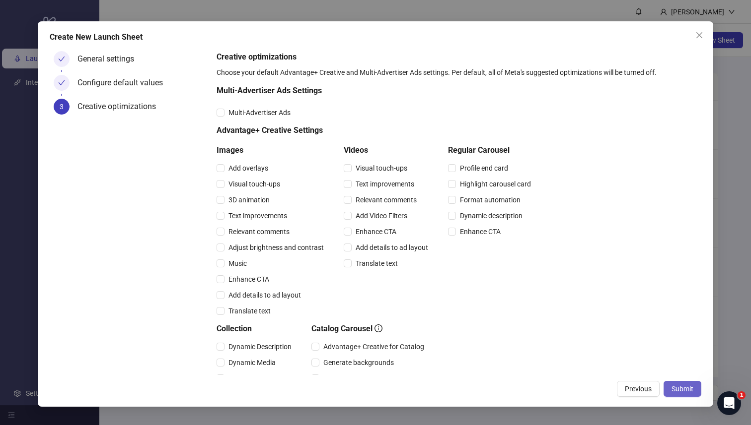 The image size is (751, 425). Describe the element at coordinates (373, 347) in the screenshot. I see `span: Advantage+ Creative for Catalog` at that location.